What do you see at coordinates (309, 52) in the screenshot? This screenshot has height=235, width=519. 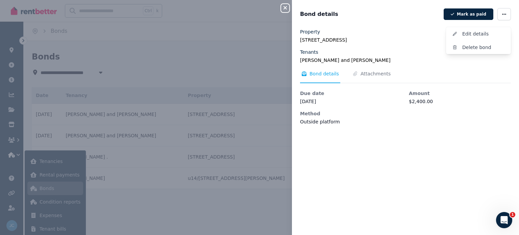 I see `label: Tenants` at bounding box center [309, 52].